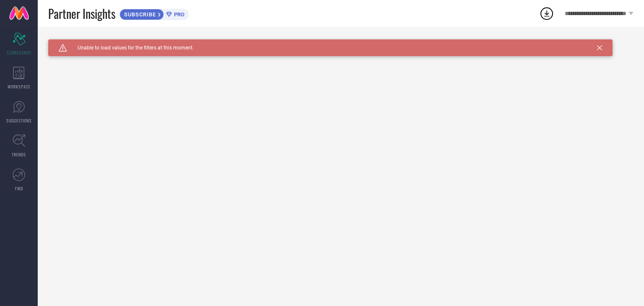 The width and height of the screenshot is (644, 306). I want to click on span: FWD, so click(19, 188).